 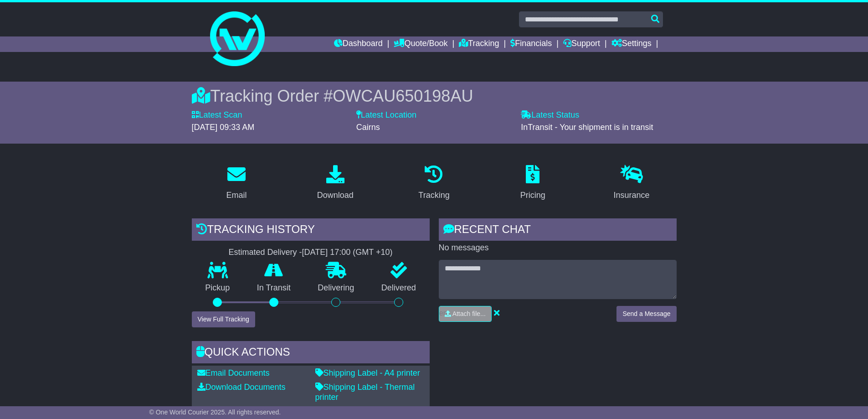 I want to click on span: Cairns, so click(x=369, y=127).